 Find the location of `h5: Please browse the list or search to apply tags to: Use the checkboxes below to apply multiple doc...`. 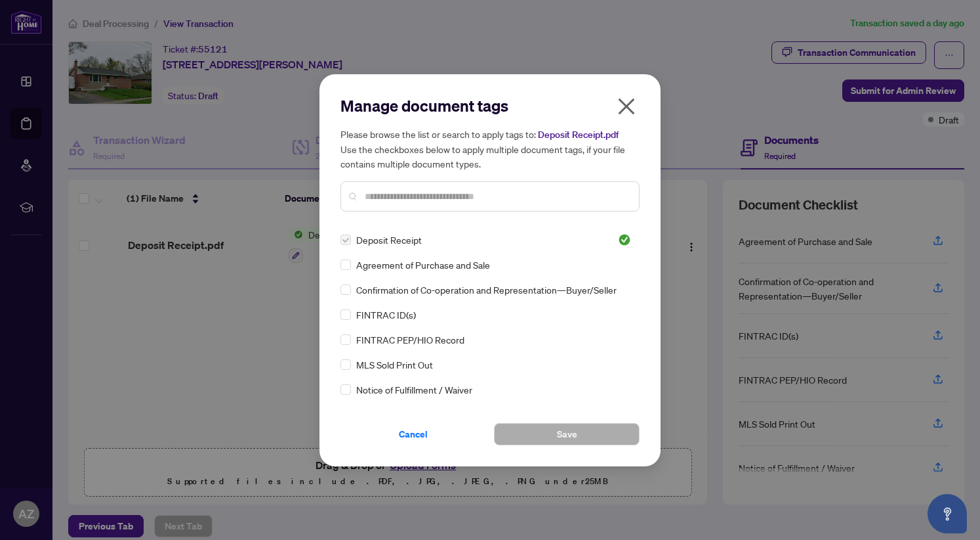

h5: Please browse the list or search to apply tags to: Use the checkboxes below to apply multiple doc... is located at coordinates (490, 149).